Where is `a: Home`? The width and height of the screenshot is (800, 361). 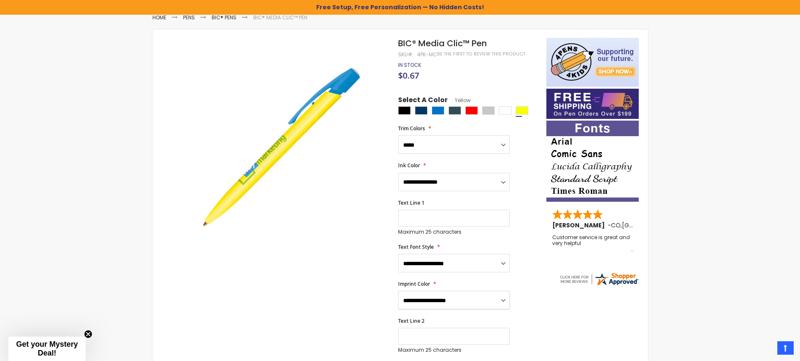 a: Home is located at coordinates (159, 17).